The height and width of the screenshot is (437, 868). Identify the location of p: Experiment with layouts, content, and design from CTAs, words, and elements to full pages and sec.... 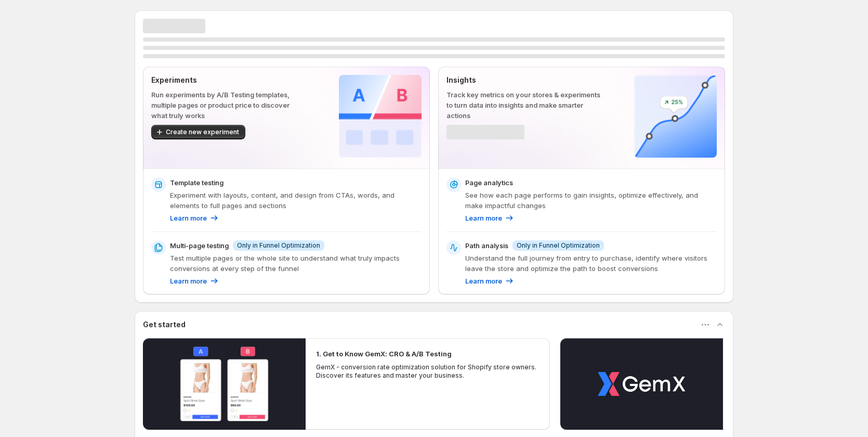
(295, 200).